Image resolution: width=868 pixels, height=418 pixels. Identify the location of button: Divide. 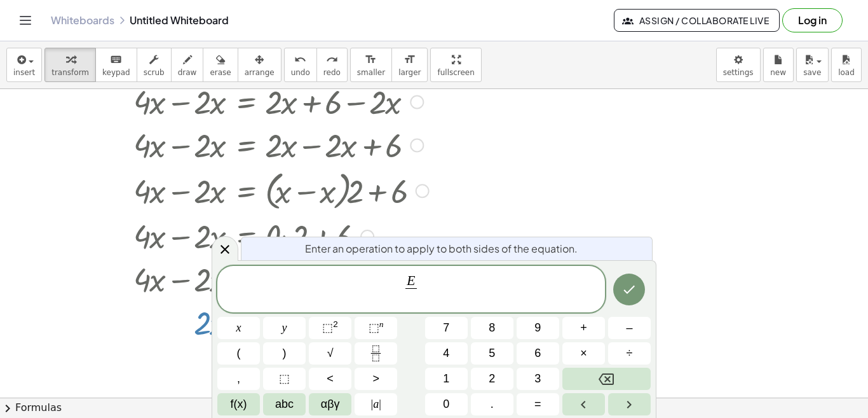
(629, 353).